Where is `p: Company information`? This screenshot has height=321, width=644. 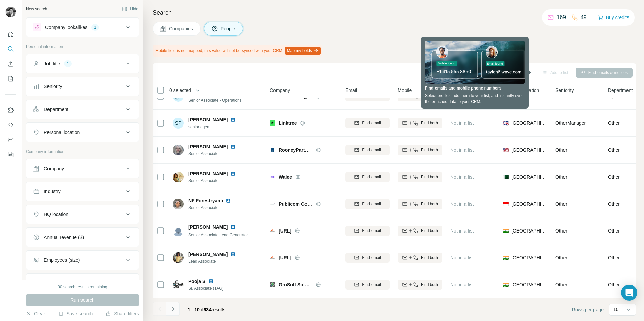
p: Company information is located at coordinates (82, 152).